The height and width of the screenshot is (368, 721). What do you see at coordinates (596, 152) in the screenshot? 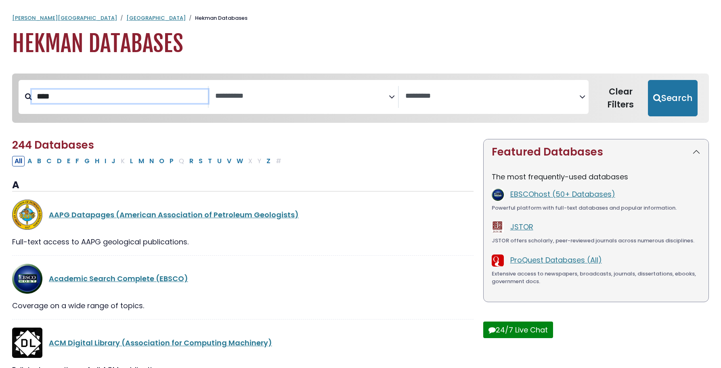
I see `button: Featured Databases` at bounding box center [596, 152].